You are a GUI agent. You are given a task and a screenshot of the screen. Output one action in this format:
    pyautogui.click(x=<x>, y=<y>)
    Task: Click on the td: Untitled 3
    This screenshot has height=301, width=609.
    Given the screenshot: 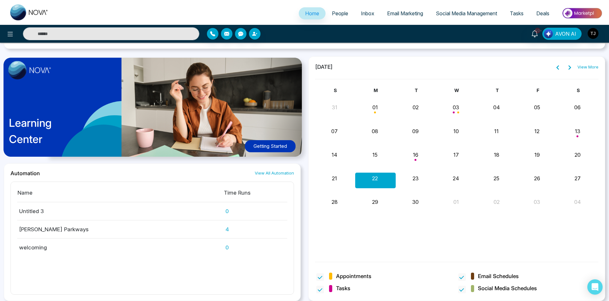 What is the action you would take?
    pyautogui.click(x=120, y=211)
    